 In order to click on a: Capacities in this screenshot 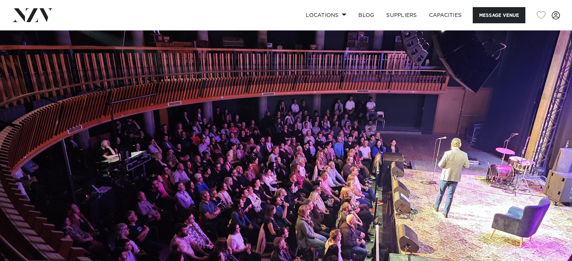, I will do `click(445, 15)`.